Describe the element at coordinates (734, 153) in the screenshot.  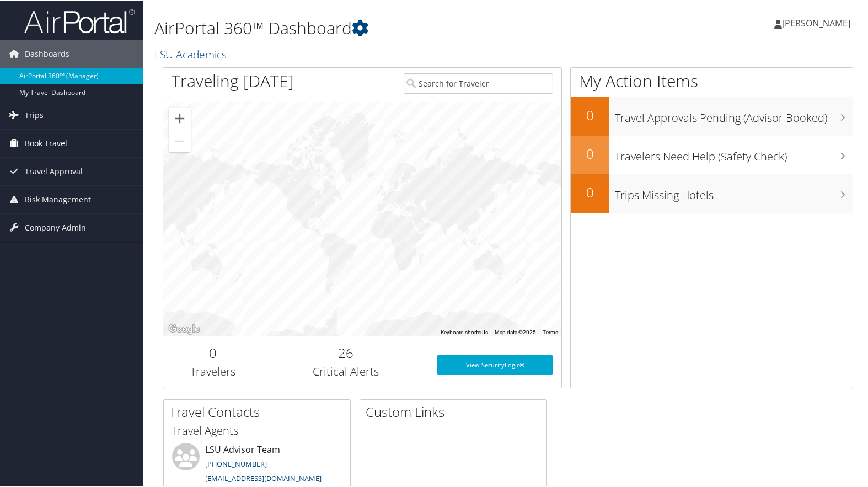
I see `h3: Travelers Need Help (Safety Check)` at that location.